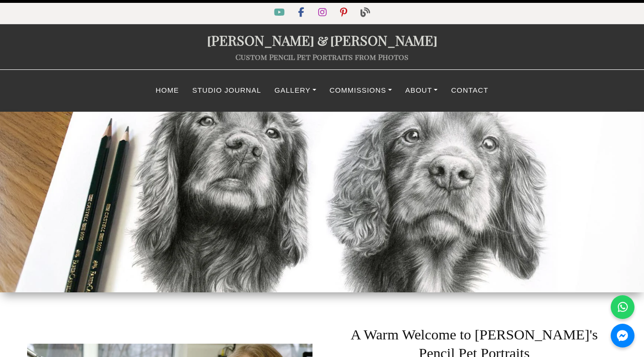 The width and height of the screenshot is (644, 357). Describe the element at coordinates (167, 90) in the screenshot. I see `a: Home` at that location.